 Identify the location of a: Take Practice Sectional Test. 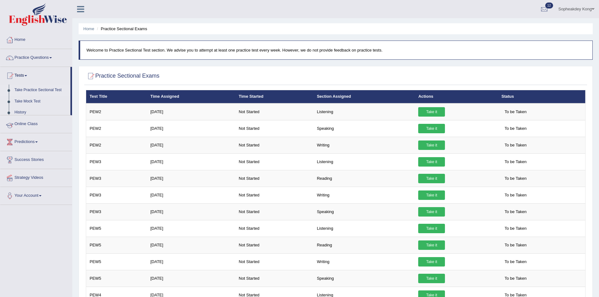
(41, 90).